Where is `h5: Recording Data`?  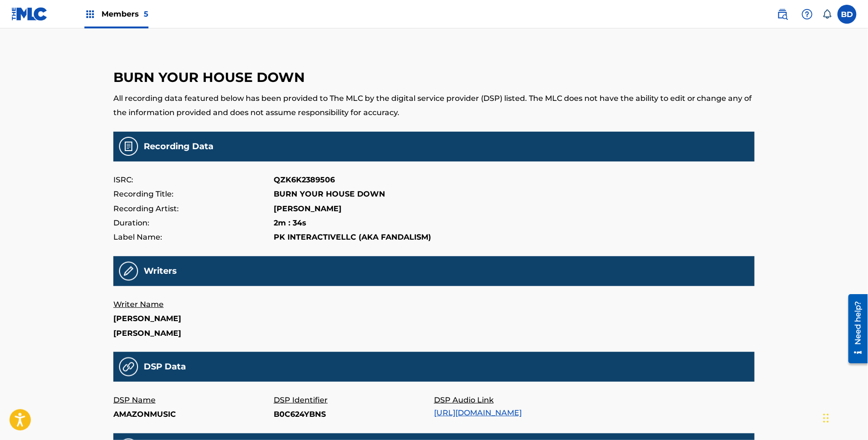
h5: Recording Data is located at coordinates (179, 146).